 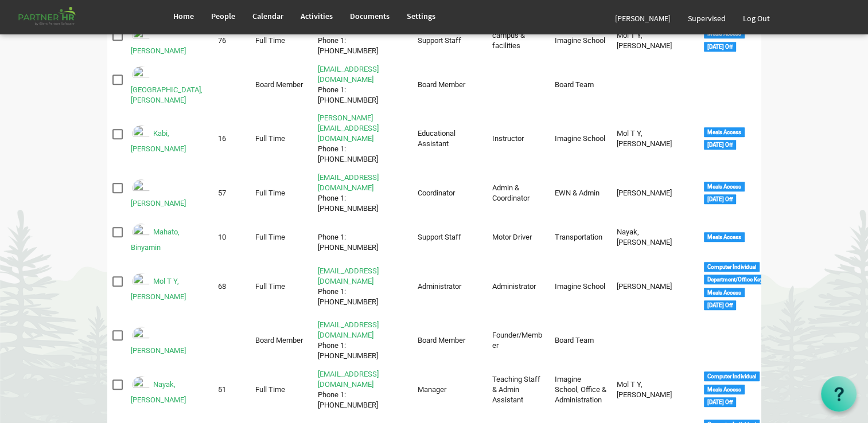 What do you see at coordinates (169, 237) in the screenshot?
I see `td: Mahato, Binyamin is template cell column header Full Name` at bounding box center [169, 237].